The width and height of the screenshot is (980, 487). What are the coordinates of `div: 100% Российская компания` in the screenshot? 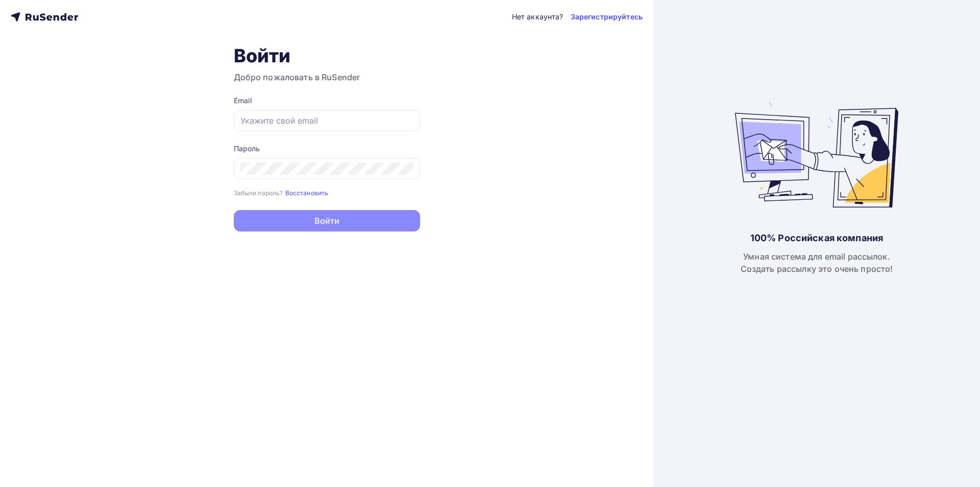 It's located at (817, 238).